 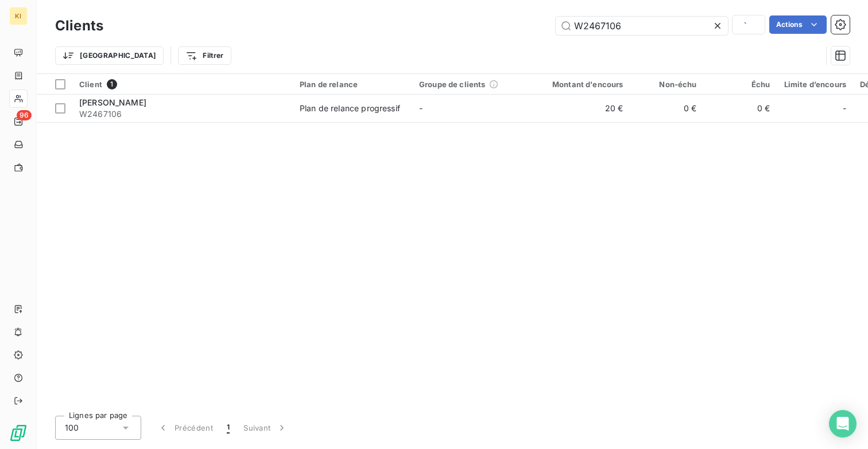 I want to click on button: Précédent, so click(x=185, y=428).